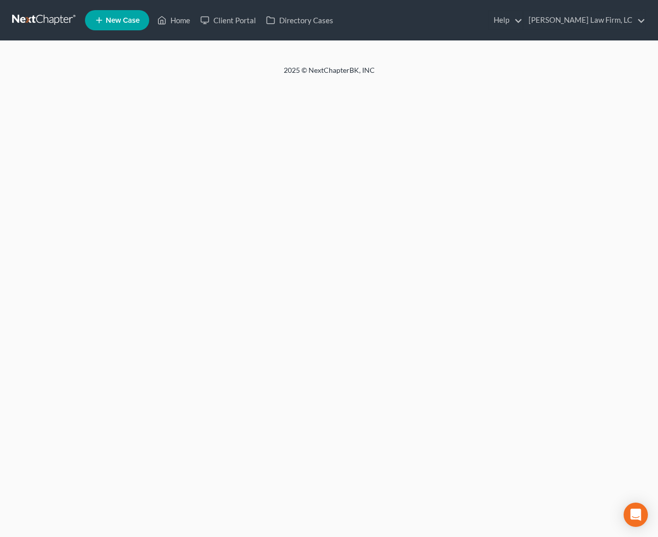  Describe the element at coordinates (505, 20) in the screenshot. I see `a: Help` at that location.